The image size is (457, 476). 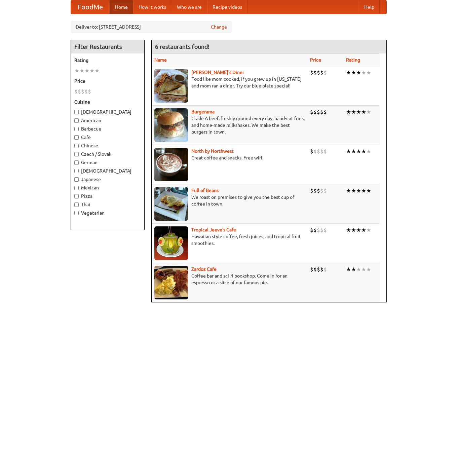 I want to click on input: Czech / Slovak, so click(x=76, y=154).